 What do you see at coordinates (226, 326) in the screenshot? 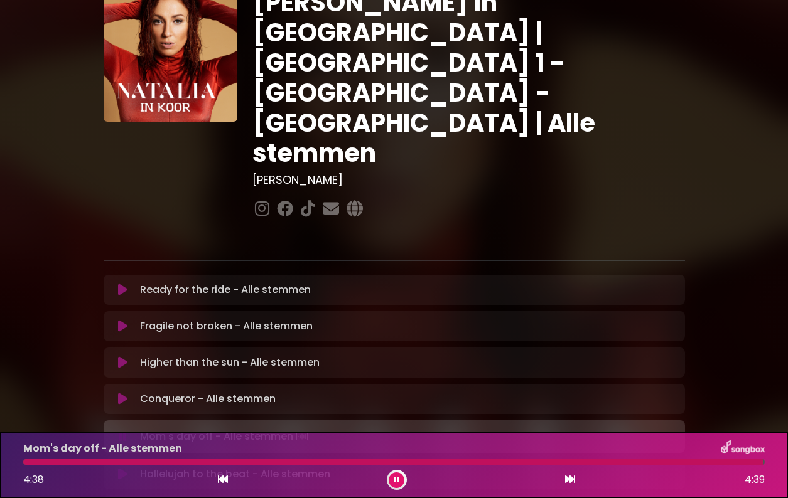
I see `p: Fragile not broken - Alle stemmen` at bounding box center [226, 326].